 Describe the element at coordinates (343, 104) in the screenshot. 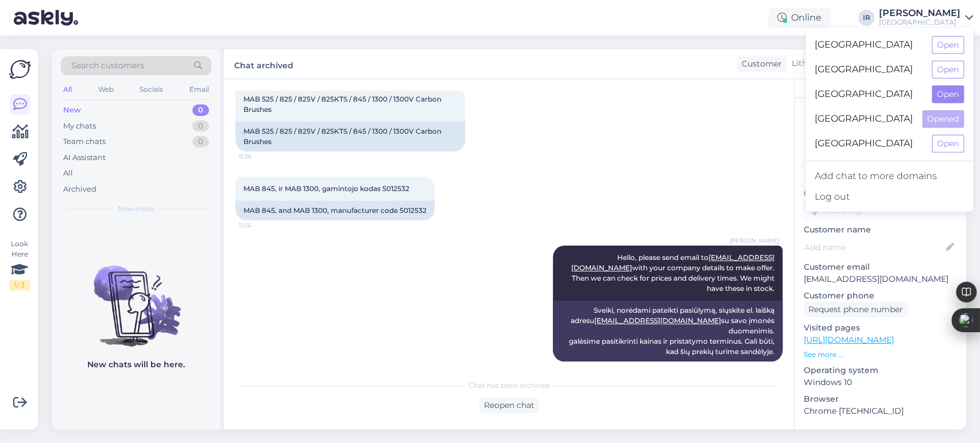

I see `span: MAB 525 / 825 / 825V / 825KTS / 845 / 1300 / 1300V Carbon Brushes` at that location.